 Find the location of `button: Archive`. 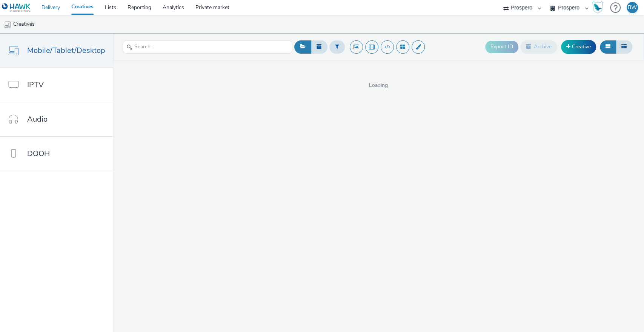

button: Archive is located at coordinates (539, 47).